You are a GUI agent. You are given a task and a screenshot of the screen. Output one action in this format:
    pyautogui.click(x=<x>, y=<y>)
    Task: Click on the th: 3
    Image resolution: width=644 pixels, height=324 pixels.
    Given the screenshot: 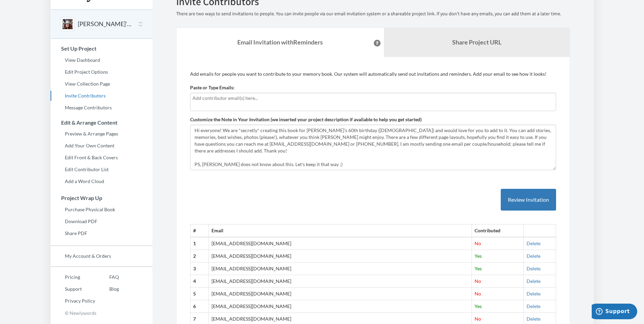 What is the action you would take?
    pyautogui.click(x=199, y=269)
    